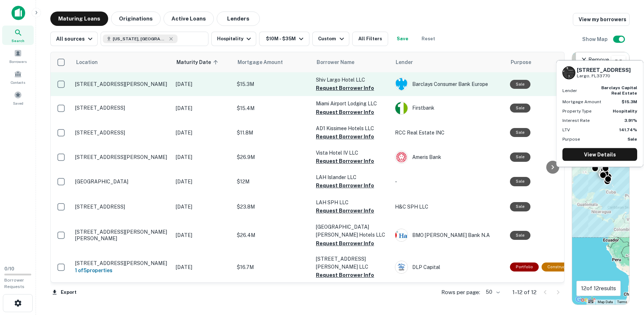 The width and height of the screenshot is (644, 315). What do you see at coordinates (582, 102) in the screenshot?
I see `p: Mortgage Amount` at bounding box center [582, 102].